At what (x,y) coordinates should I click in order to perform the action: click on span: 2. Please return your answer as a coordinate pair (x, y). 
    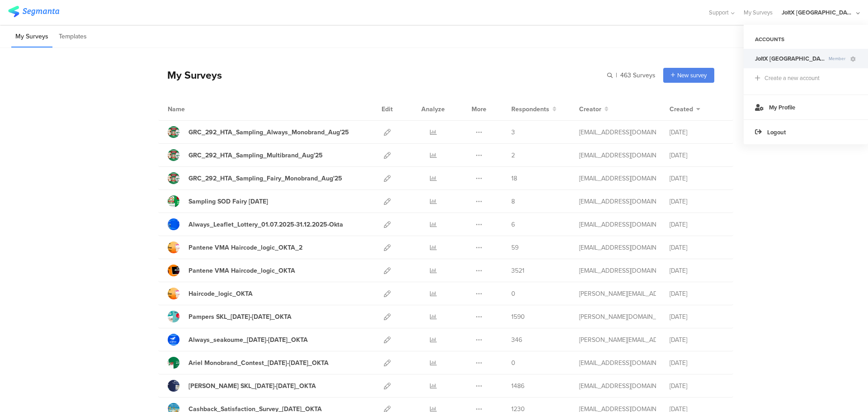
    Looking at the image, I should click on (513, 155).